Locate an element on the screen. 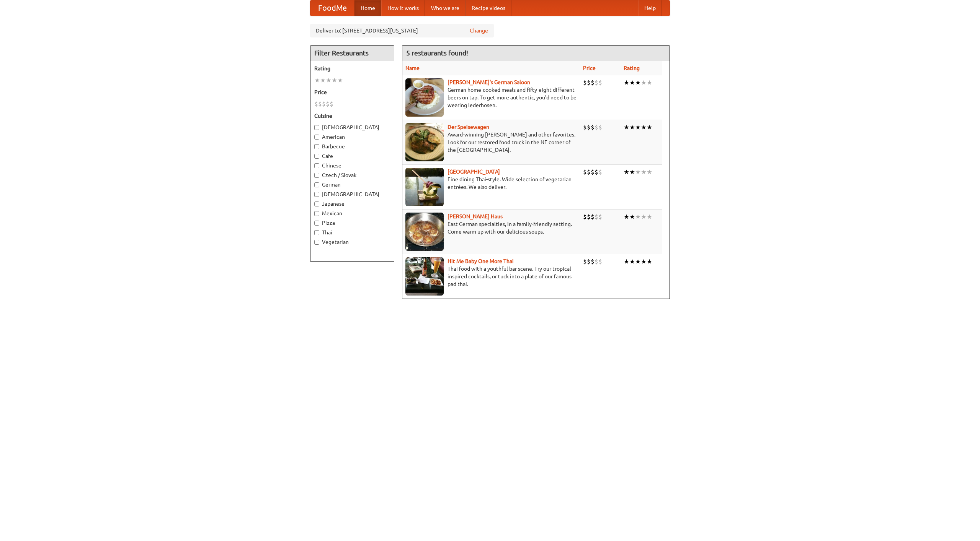  label: Japanese is located at coordinates (352, 204).